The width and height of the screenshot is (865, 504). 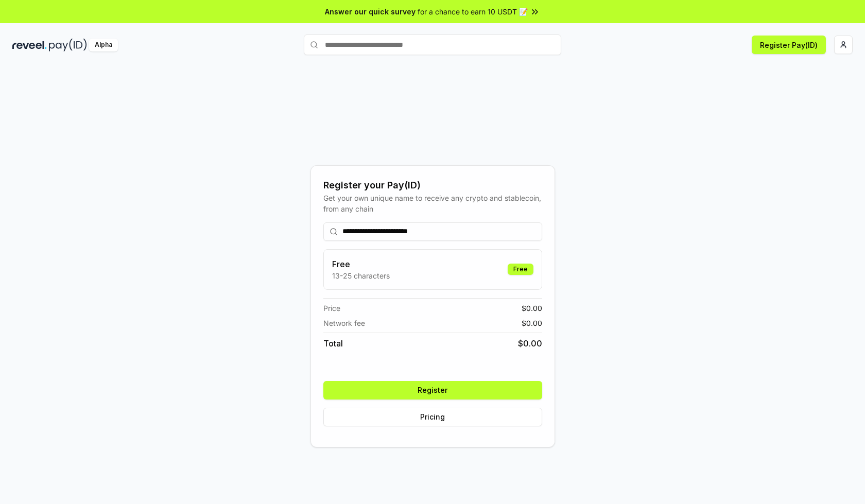 I want to click on span: Price, so click(x=332, y=308).